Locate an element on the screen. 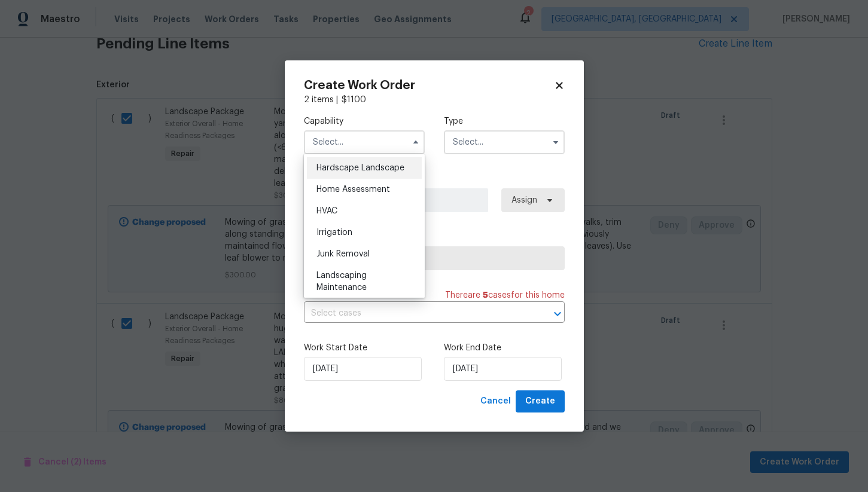  span: Create is located at coordinates (540, 401).